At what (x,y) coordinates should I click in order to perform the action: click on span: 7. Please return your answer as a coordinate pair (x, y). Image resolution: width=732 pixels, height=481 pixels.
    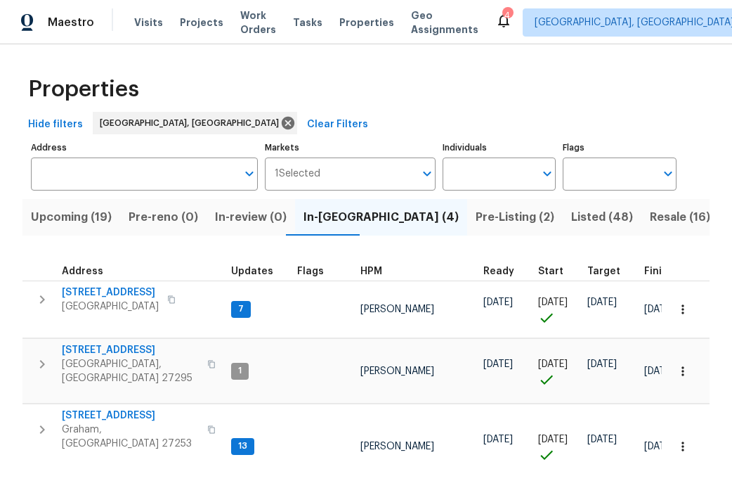
    Looking at the image, I should click on (241, 308).